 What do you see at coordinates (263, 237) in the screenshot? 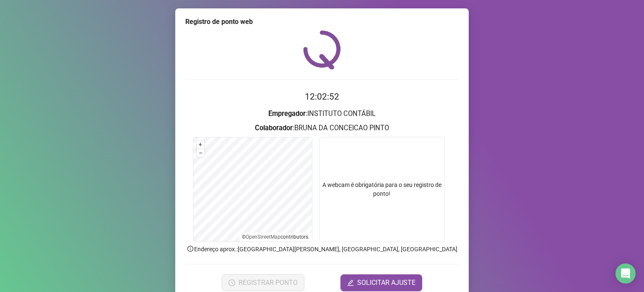
I see `a: OpenStreetMap` at bounding box center [263, 237].